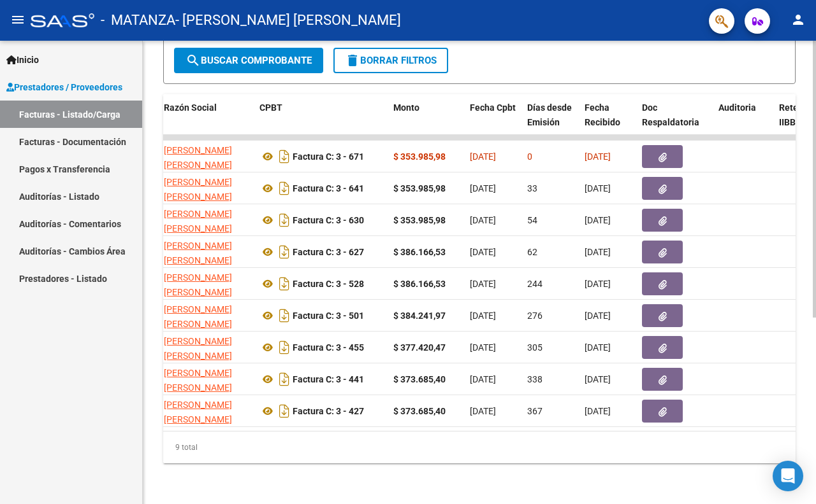  What do you see at coordinates (492, 108) in the screenshot?
I see `span: Fecha Cpbt` at bounding box center [492, 108].